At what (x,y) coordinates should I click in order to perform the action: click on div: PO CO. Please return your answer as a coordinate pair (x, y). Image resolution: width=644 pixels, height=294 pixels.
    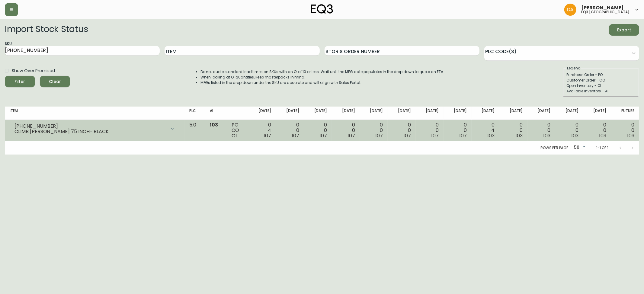
    Looking at the image, I should click on (237, 131).